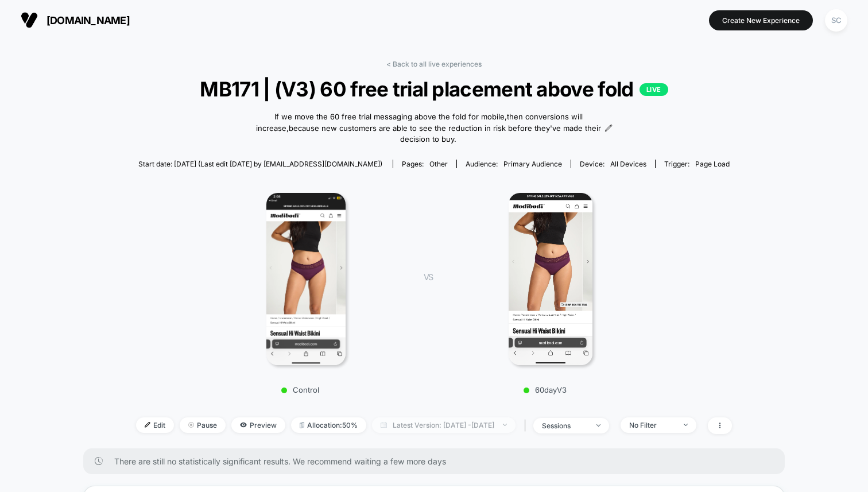 The width and height of the screenshot is (868, 492). Describe the element at coordinates (203, 424) in the screenshot. I see `span: Pause` at that location.